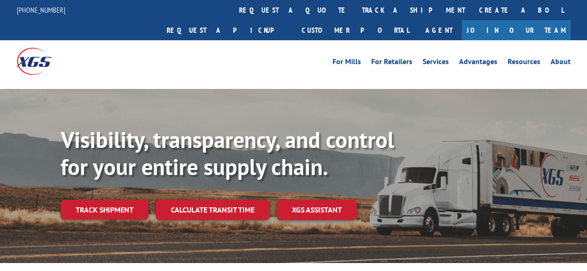 Image resolution: width=587 pixels, height=271 pixels. Describe the element at coordinates (228, 153) in the screenshot. I see `b: Visibility, transparency, and control for your entire supply chain.` at that location.